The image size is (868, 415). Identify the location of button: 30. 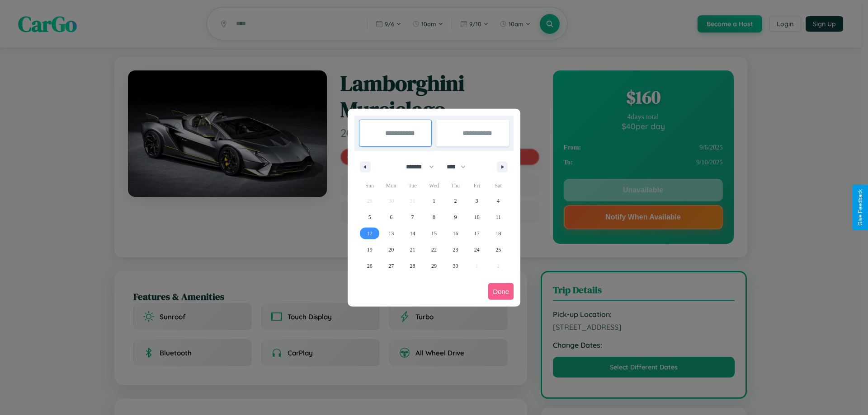
(455, 266).